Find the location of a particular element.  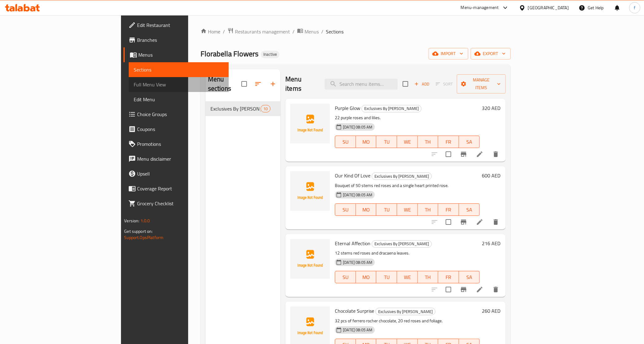

input: search is located at coordinates (361, 84).